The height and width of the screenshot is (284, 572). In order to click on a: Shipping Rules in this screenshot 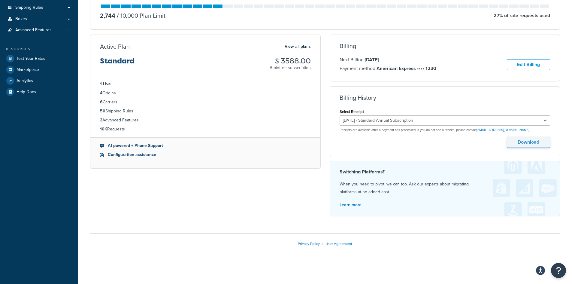, I will do `click(39, 8)`.